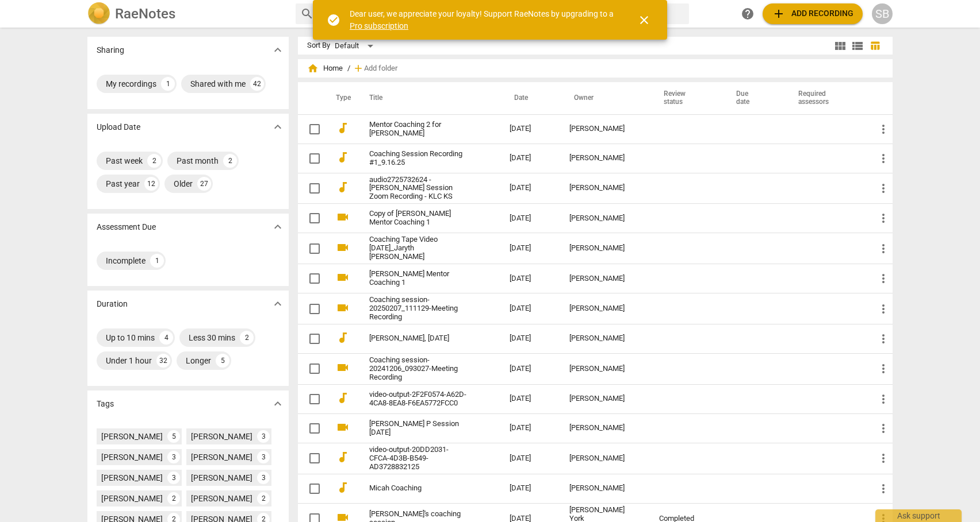 This screenshot has height=522, width=980. Describe the element at coordinates (307, 14) in the screenshot. I see `span: search` at that location.